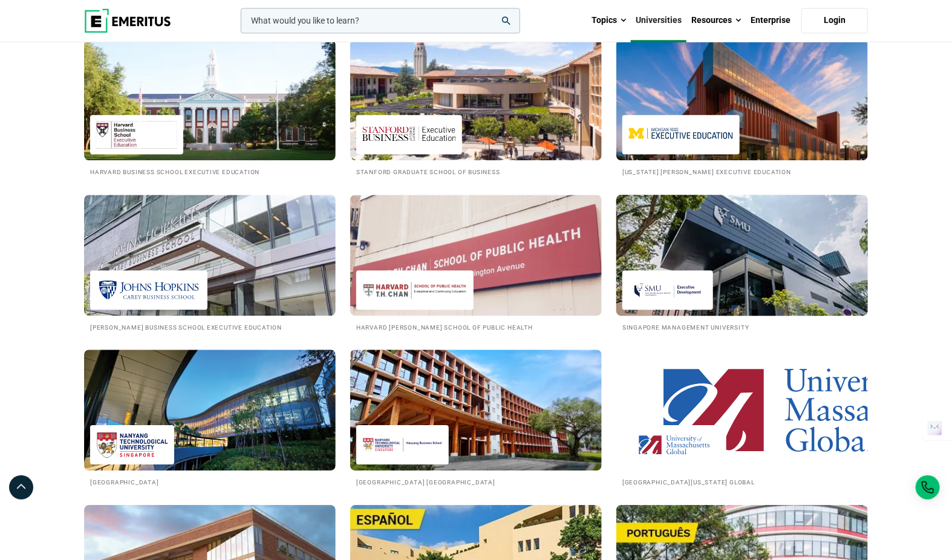 This screenshot has height=560, width=952. What do you see at coordinates (148, 289) in the screenshot?
I see `img: Johns Hopkins Carey Business School Executive Education` at bounding box center [148, 289].